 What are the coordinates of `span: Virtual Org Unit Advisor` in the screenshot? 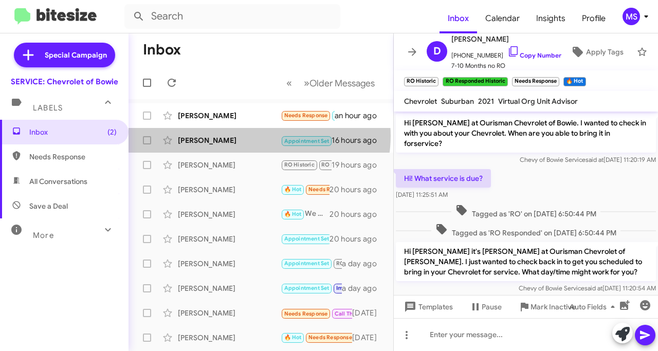 It's located at (537, 101).